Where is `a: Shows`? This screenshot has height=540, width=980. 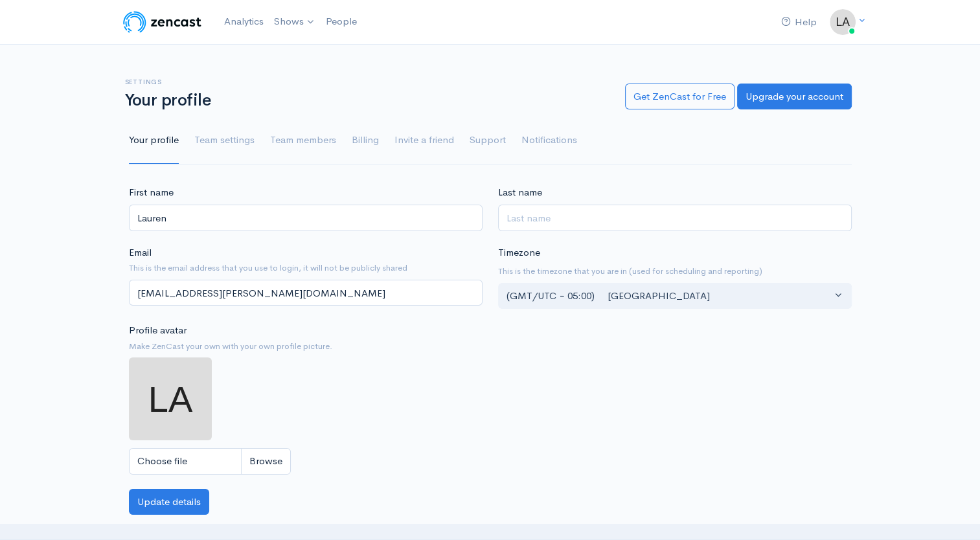
a: Shows is located at coordinates (294, 22).